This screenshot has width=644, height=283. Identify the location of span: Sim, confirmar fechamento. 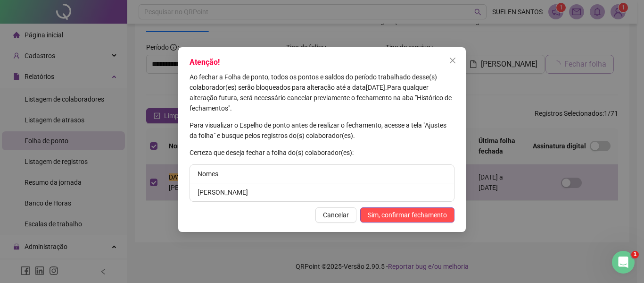
(408, 215).